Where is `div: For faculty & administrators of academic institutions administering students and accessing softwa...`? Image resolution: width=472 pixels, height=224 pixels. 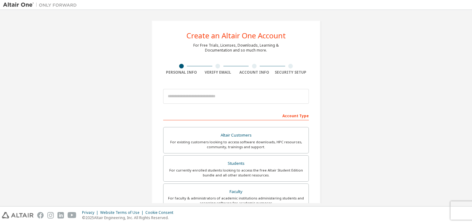
div: For faculty & administrators of academic institutions administering students and accessing softwa... is located at coordinates (236, 201).